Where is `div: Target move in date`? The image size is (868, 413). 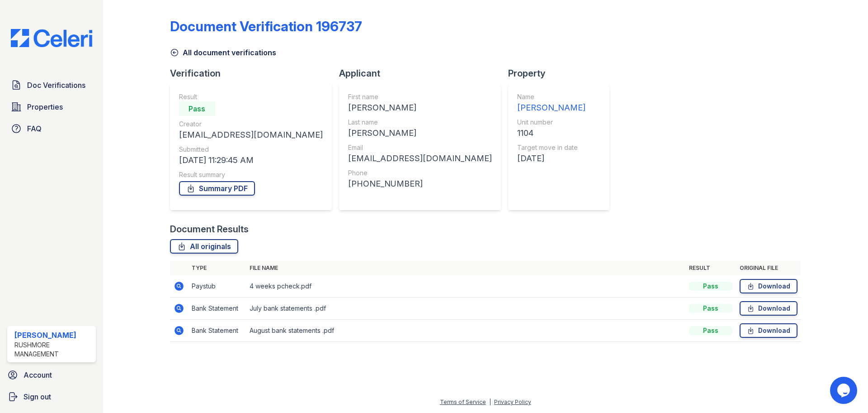
div: Target move in date is located at coordinates (551, 148).